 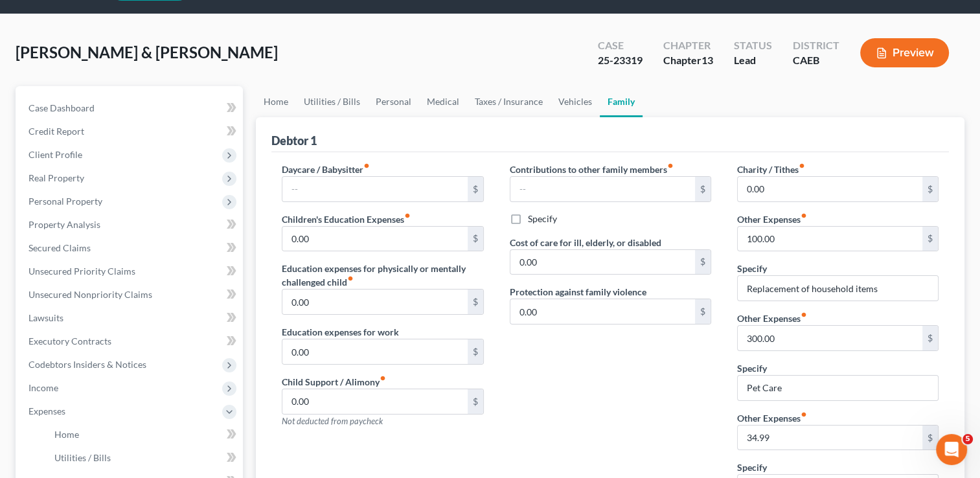 What do you see at coordinates (88, 364) in the screenshot?
I see `span: Codebtors Insiders & Notices` at bounding box center [88, 364].